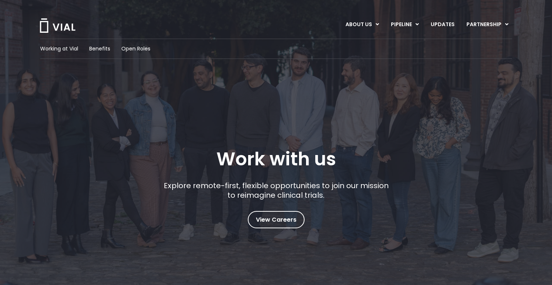 The height and width of the screenshot is (285, 552). I want to click on a: Benefits, so click(100, 49).